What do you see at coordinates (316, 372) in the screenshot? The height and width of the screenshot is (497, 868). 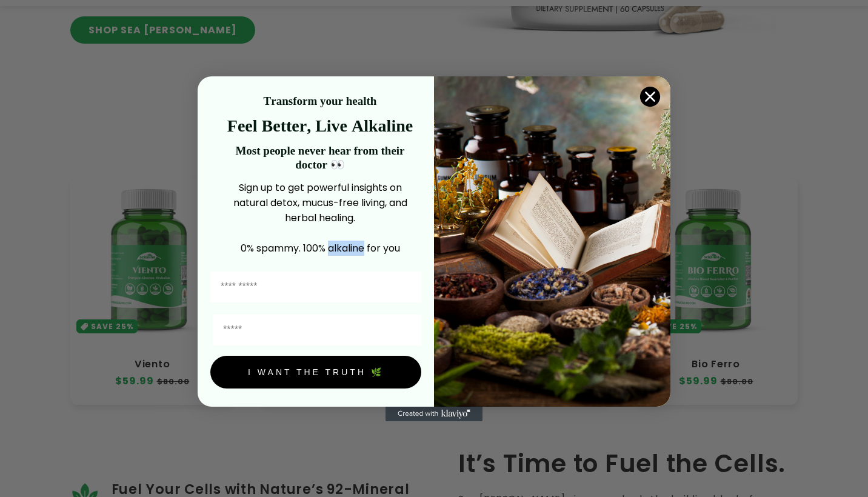 I see `button: I WANT THE TRUTH 🌿` at bounding box center [316, 372].